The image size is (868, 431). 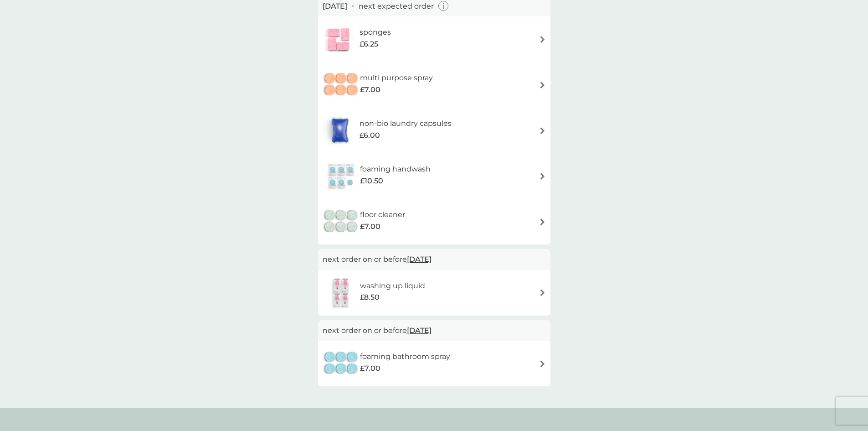 What do you see at coordinates (375, 32) in the screenshot?
I see `h6: sponges` at bounding box center [375, 32].